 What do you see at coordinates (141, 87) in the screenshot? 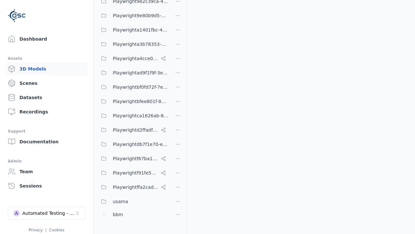
I see `span: Playwrightbf0fd72f-7ee7-4214-b2c9-9337c0d01bac` at bounding box center [141, 87].